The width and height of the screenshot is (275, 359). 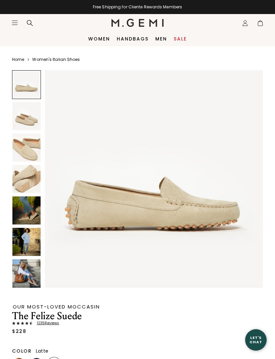 What do you see at coordinates (137, 23) in the screenshot?
I see `img: M.Gemi` at bounding box center [137, 23].